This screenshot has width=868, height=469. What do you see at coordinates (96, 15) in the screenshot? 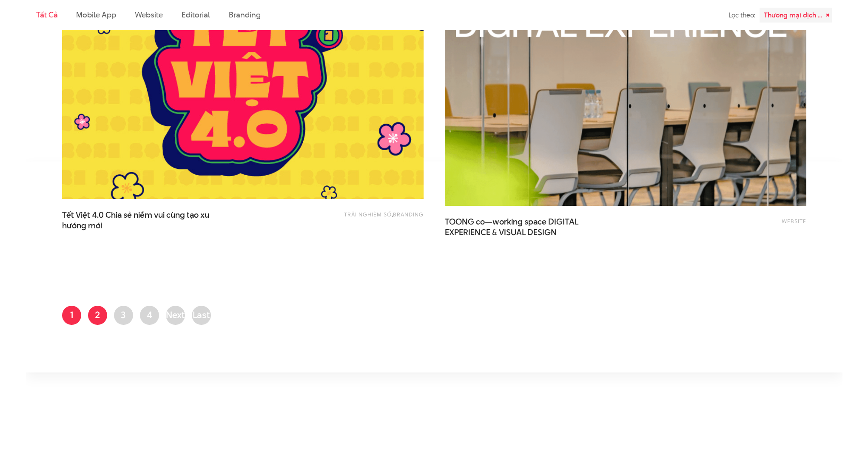
I see `a: Mobile app` at bounding box center [96, 15].